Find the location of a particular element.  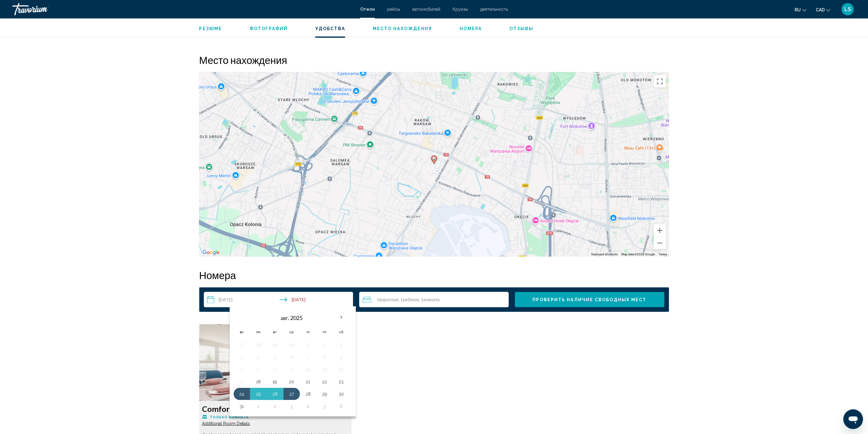

button: Day 17 is located at coordinates (242, 382).